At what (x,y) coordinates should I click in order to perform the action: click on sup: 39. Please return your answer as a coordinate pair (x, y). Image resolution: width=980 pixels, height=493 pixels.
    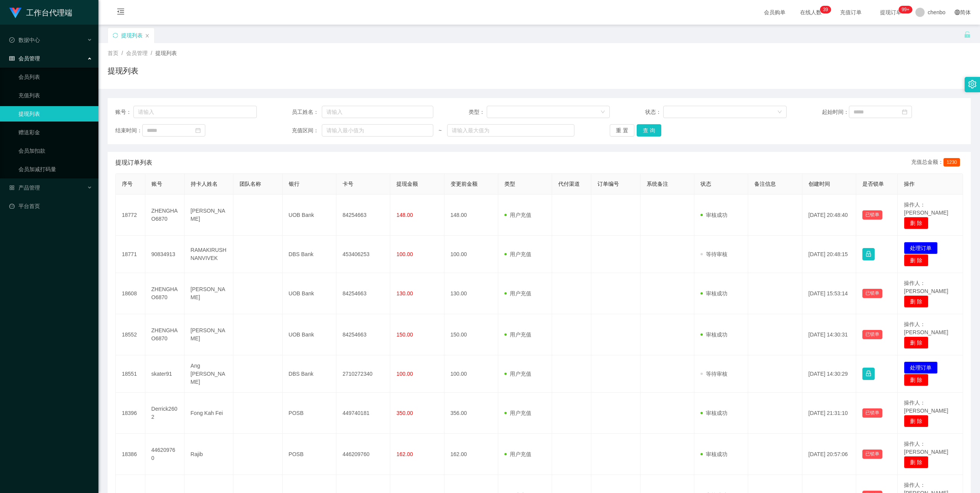
    Looking at the image, I should click on (825, 10).